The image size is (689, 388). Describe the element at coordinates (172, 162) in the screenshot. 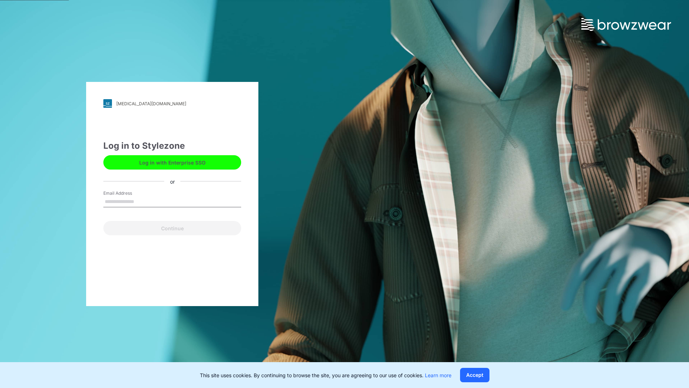

I see `button: Log in with Enterprise SSO` at that location.